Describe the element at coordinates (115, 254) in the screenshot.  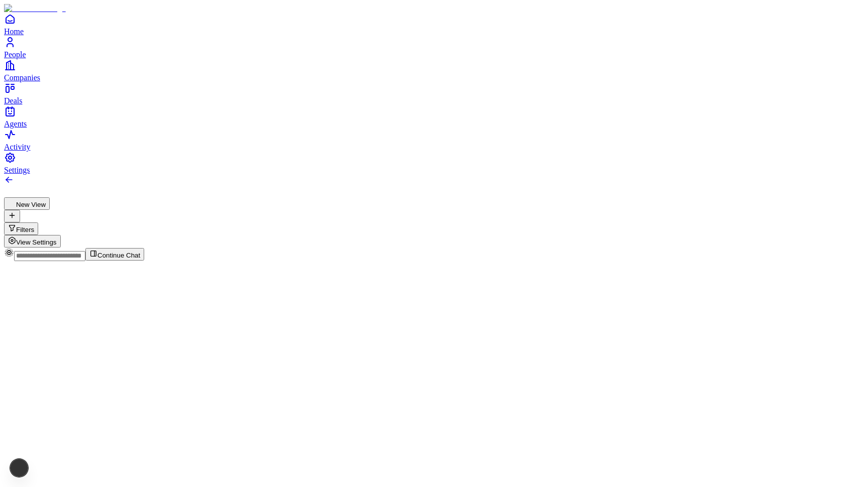
I see `button: Continue Chat` at that location.